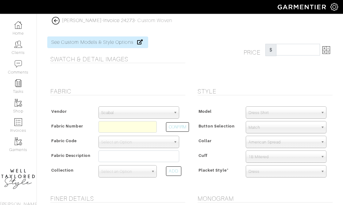 The width and height of the screenshot is (343, 205). Describe the element at coordinates (283, 142) in the screenshot. I see `span: American Spread` at that location.